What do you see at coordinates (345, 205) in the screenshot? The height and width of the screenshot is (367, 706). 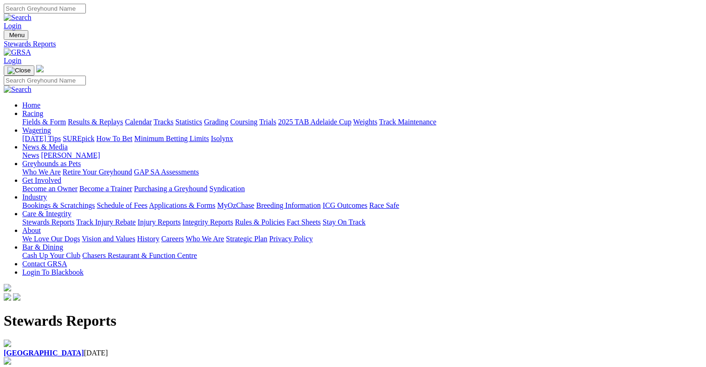 I see `a: ICG Outcomes` at bounding box center [345, 205].